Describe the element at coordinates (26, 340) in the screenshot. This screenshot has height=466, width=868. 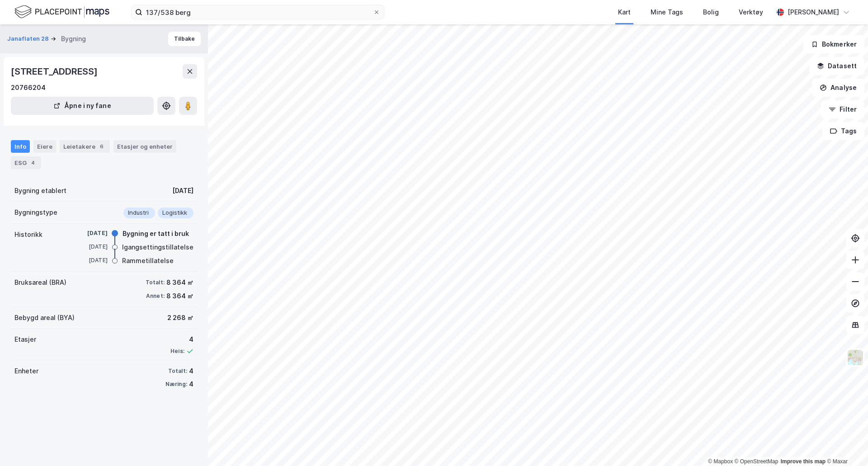
I see `div: Etasjer` at that location.